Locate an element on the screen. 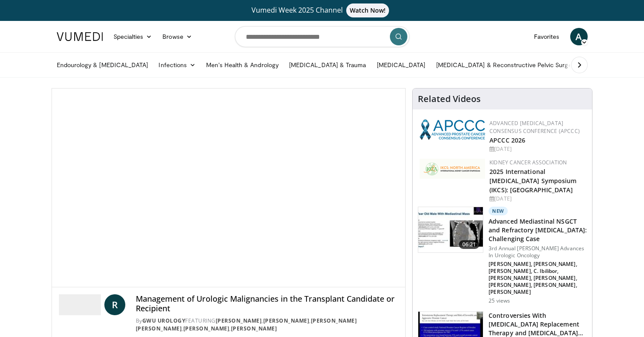 The height and width of the screenshot is (337, 644). a: R is located at coordinates (115, 305).